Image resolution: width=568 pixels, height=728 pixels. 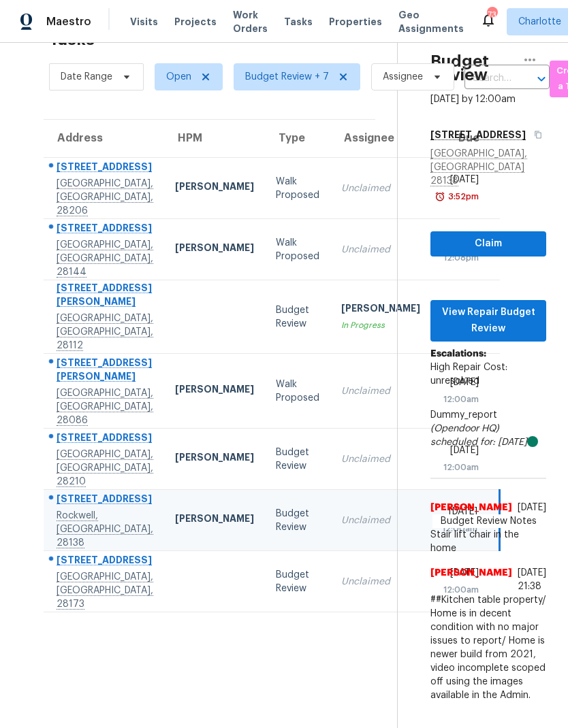 What do you see at coordinates (356, 22) in the screenshot?
I see `span: Properties` at bounding box center [356, 22].